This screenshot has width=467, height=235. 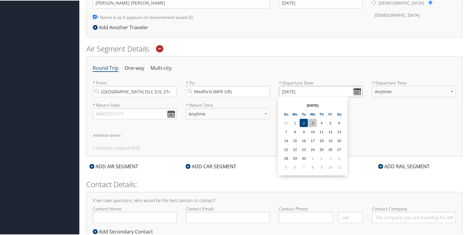 I want to click on input: Contact Name:, so click(x=135, y=217).